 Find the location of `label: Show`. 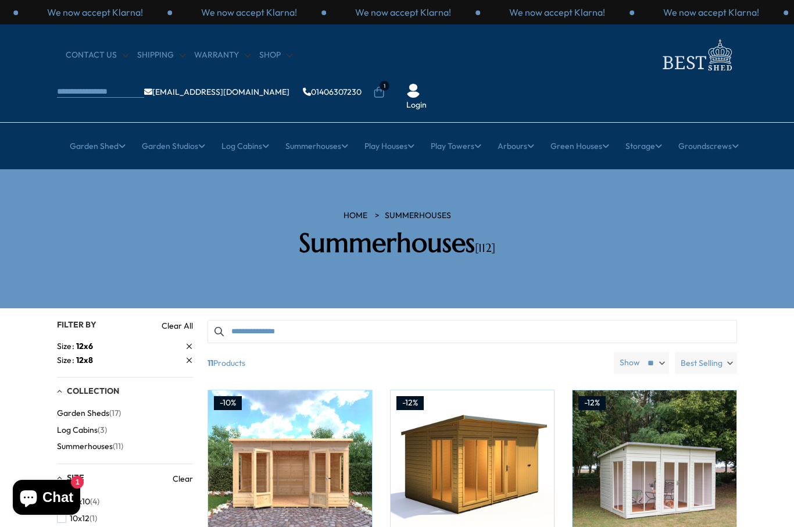

label: Show is located at coordinates (630, 363).